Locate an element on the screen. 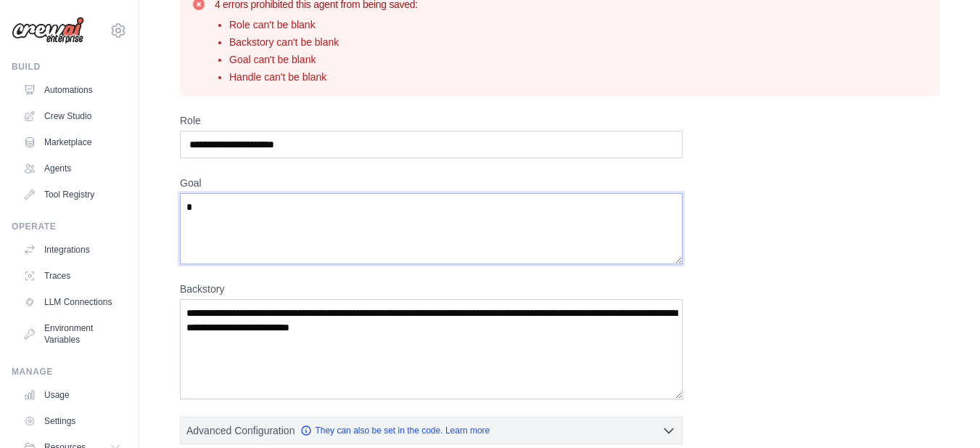 This screenshot has width=980, height=448. label: Backstory is located at coordinates (431, 289).